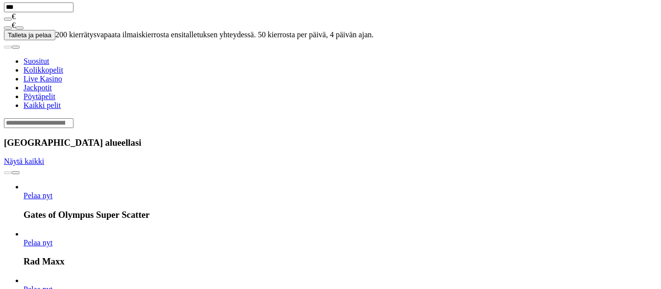  Describe the element at coordinates (340, 215) in the screenshot. I see `h3: Gates of Olympus Super Scatter` at that location.